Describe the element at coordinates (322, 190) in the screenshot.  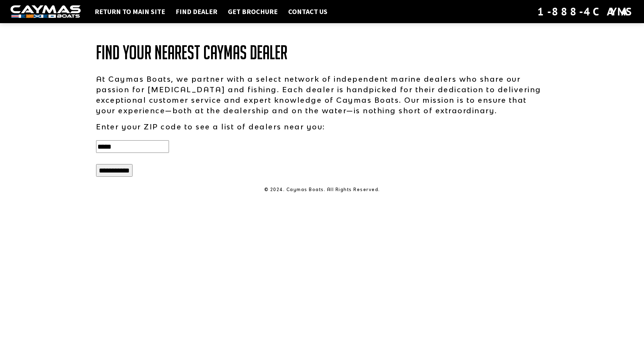
I see `p: © 2024. Caymas Boats. All Rights Reserved.` at that location.